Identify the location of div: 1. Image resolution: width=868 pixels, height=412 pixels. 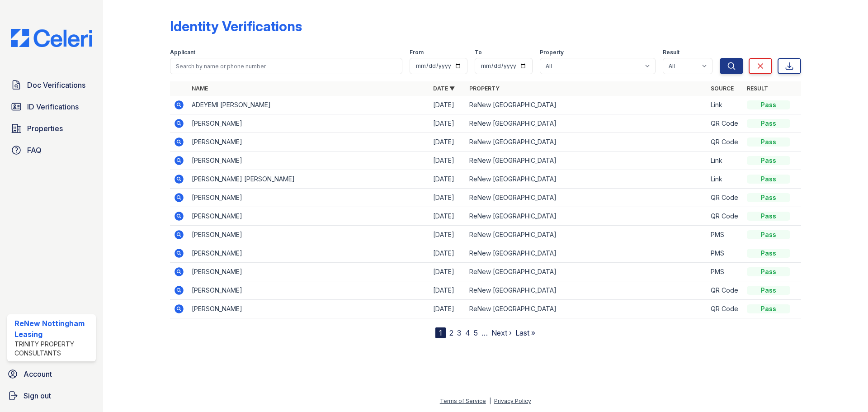
(440, 333).